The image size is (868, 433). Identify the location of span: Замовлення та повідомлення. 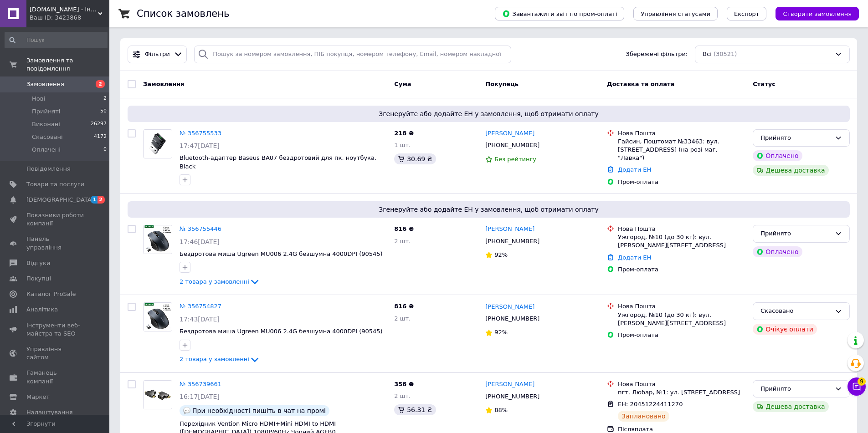
(68, 65).